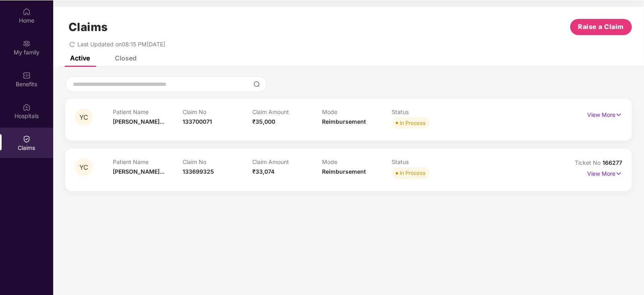 The width and height of the screenshot is (644, 295). What do you see at coordinates (27, 76) in the screenshot?
I see `img: svg+xml;base64,PHN2ZyBpZD0iQmVuZWZpdHMiIHhtbG5zPSJodHRwOi8vd3d3LnczLm9yZy8yMDAwL3N2ZyIgd2lkdGg9Ij...` at bounding box center [27, 76].